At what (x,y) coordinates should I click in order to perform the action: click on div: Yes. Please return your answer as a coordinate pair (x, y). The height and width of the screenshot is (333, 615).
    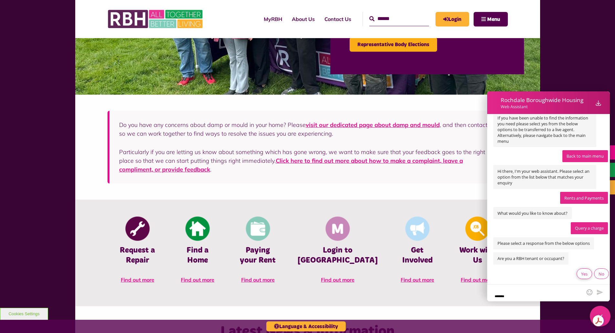
    Looking at the image, I should click on (99, 183).